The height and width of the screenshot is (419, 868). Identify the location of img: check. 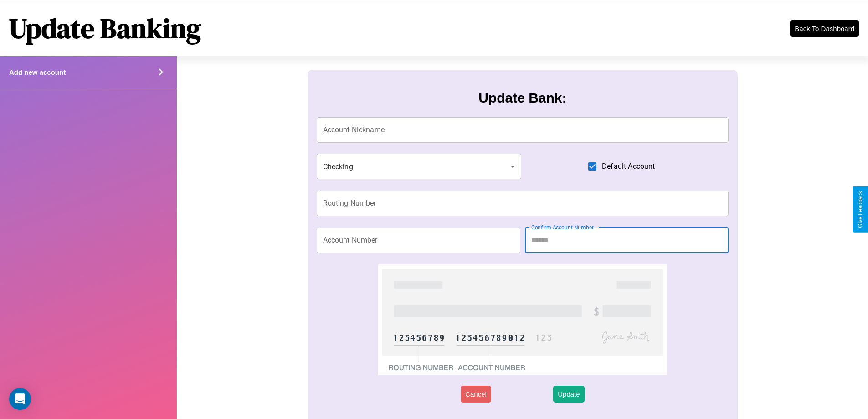
(522, 319).